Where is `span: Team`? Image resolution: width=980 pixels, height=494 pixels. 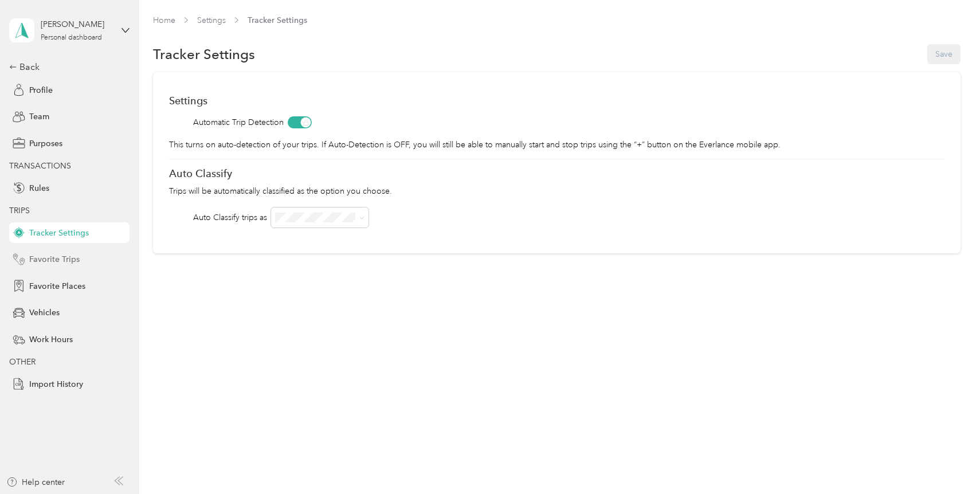
span: Team is located at coordinates (39, 117).